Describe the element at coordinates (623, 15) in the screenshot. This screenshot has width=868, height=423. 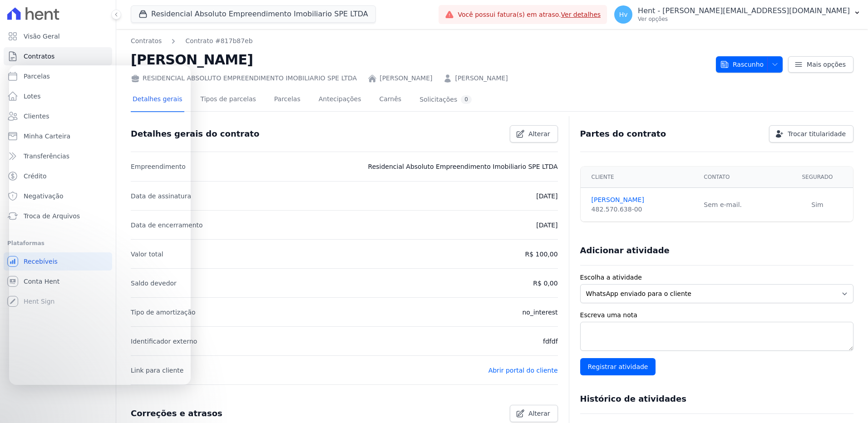
I see `span: Hv` at that location.